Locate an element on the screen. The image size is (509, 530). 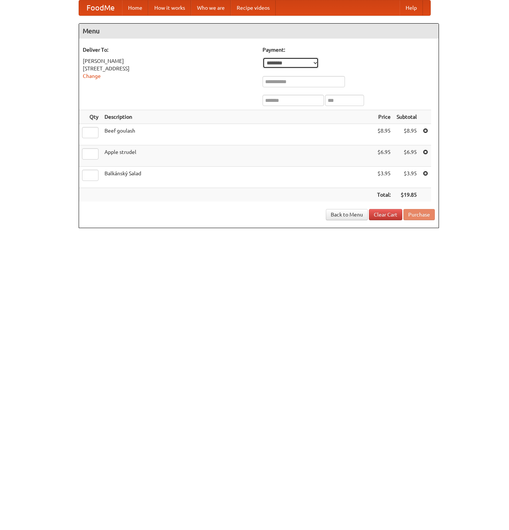
th: Price is located at coordinates (384, 117).